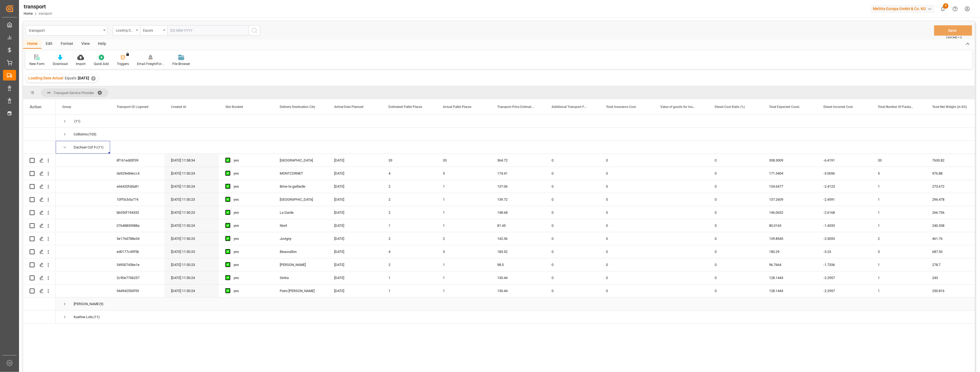  What do you see at coordinates (790, 226) in the screenshot?
I see `div: 80.0165` at bounding box center [790, 226].